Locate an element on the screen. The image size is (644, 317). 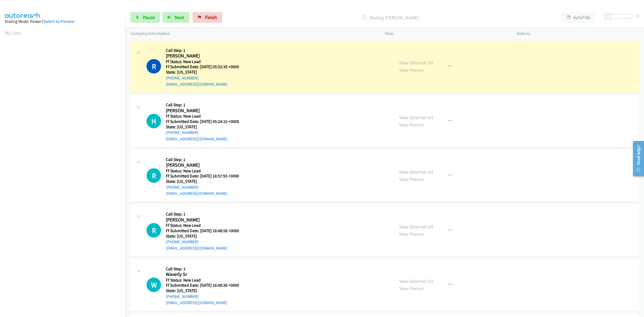
a: Finish is located at coordinates (208, 17).